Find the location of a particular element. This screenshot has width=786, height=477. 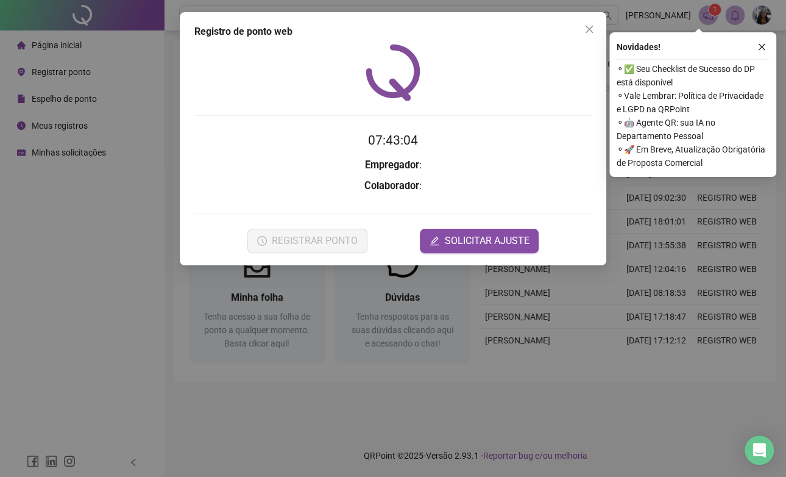

span: ⚬ Vale Lembrar: Política de Privacidade e LGPD na QRPoint is located at coordinates (693, 102).